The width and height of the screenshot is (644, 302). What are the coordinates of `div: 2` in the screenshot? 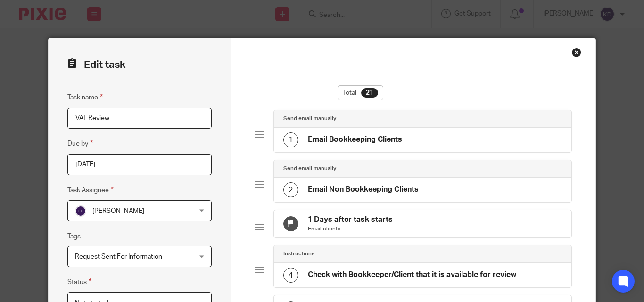 It's located at (291, 190).